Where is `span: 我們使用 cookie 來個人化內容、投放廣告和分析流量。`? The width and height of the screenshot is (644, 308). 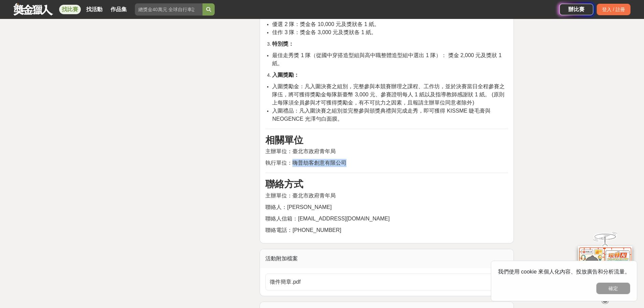
span: 我們使用 cookie 來個人化內容、投放廣告和分析流量。 is located at coordinates (564, 272).